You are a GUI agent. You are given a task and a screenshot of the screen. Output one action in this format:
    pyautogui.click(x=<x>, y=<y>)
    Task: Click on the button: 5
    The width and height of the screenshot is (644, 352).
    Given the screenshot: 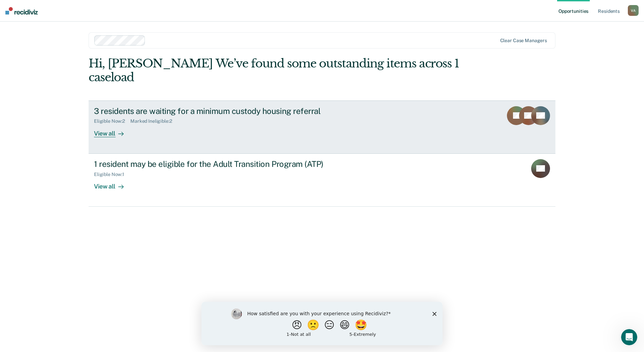 What is the action you would take?
    pyautogui.click(x=160, y=23)
    